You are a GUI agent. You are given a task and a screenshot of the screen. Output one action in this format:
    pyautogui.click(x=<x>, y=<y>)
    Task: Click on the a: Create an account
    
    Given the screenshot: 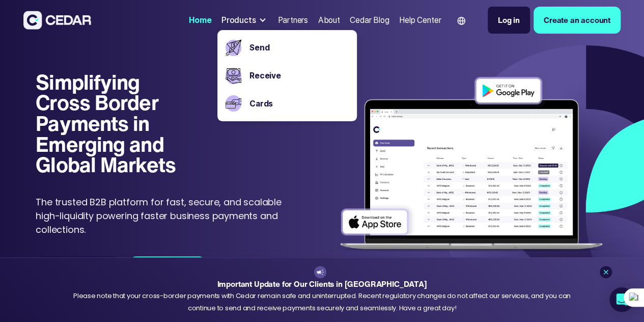 What is the action you would take?
    pyautogui.click(x=577, y=20)
    